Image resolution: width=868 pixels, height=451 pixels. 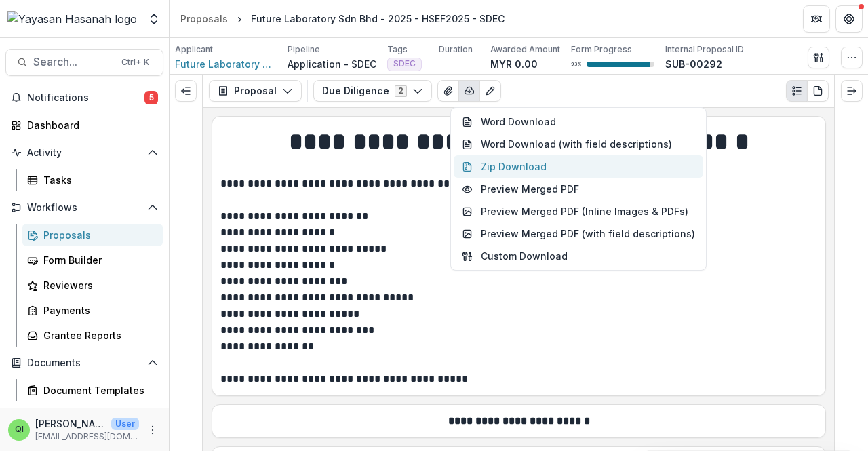 What do you see at coordinates (92, 310) in the screenshot?
I see `a: Payments` at bounding box center [92, 310].